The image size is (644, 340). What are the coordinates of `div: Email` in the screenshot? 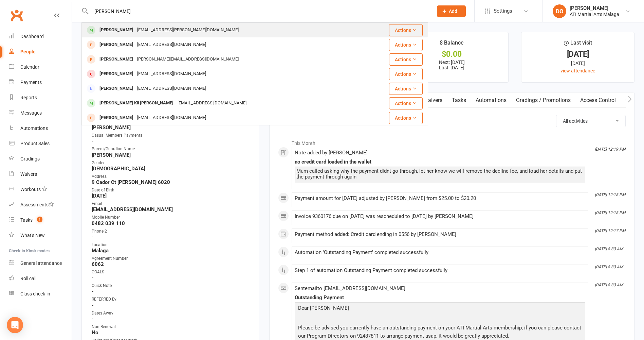 It's located at (171, 204).